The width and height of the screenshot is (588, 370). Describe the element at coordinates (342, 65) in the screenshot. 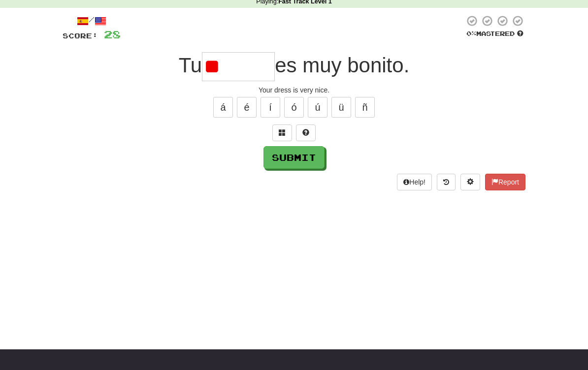

I see `span: es muy bonito.` at that location.